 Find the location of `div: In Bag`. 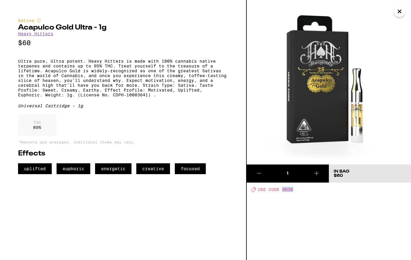

div: In Bag is located at coordinates (342, 171).